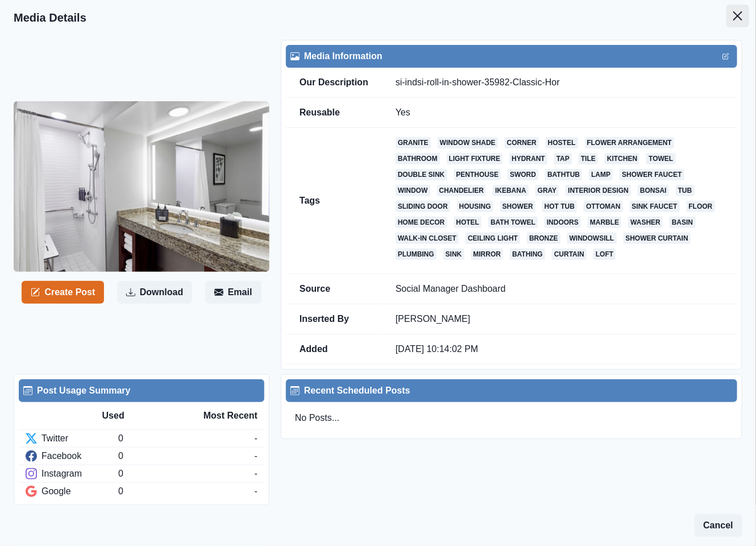  Describe the element at coordinates (528, 254) in the screenshot. I see `a: bathing` at that location.